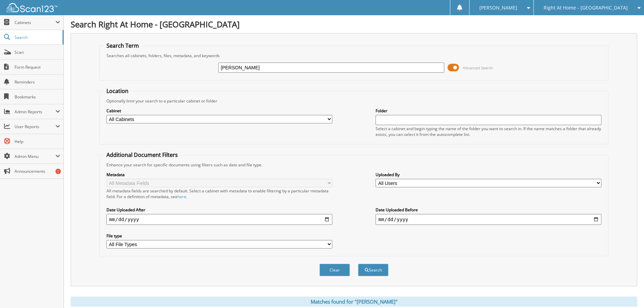 The image size is (644, 308). I want to click on span: Search, so click(37, 37).